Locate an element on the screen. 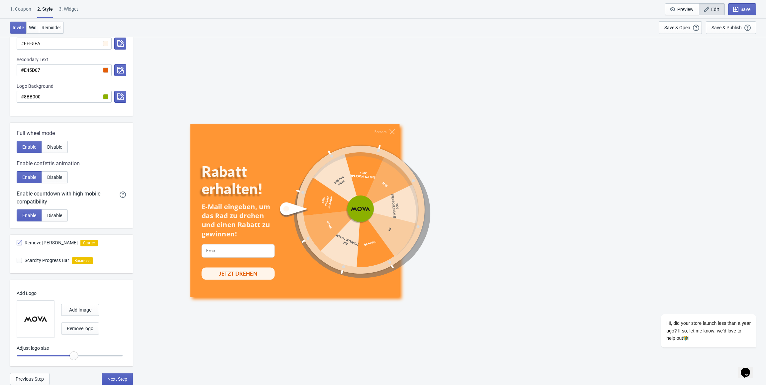 This screenshot has height=385, width=766. span: Previous Step is located at coordinates (30, 379).